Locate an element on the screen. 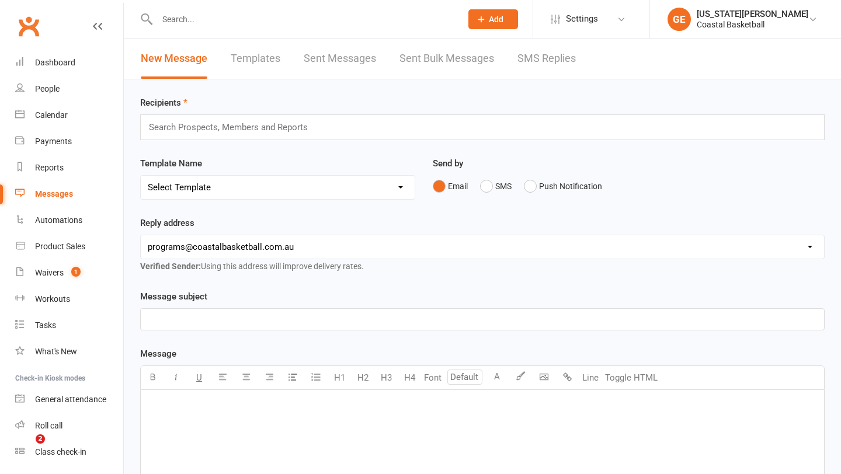 This screenshot has height=474, width=841. a: Tasks is located at coordinates (69, 325).